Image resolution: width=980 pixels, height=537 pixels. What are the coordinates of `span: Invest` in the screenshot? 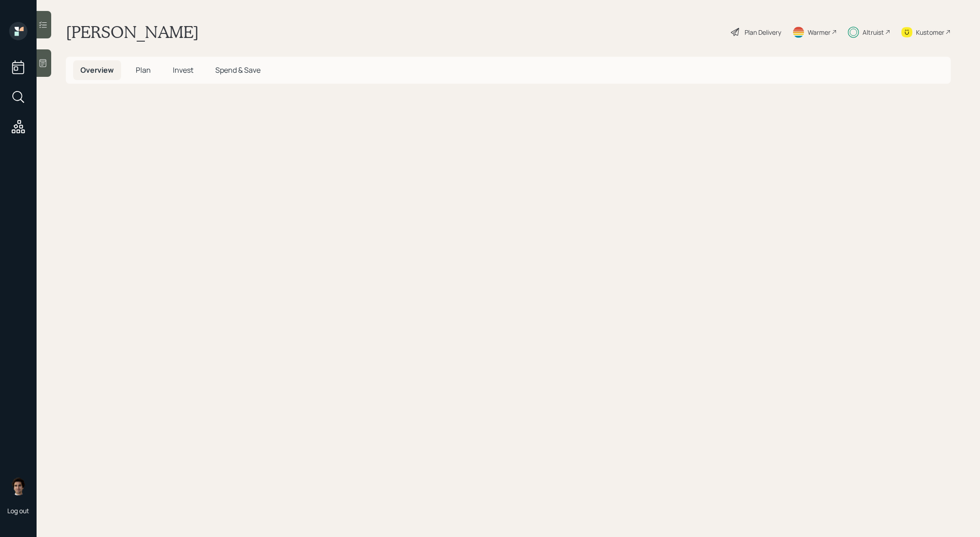 It's located at (183, 70).